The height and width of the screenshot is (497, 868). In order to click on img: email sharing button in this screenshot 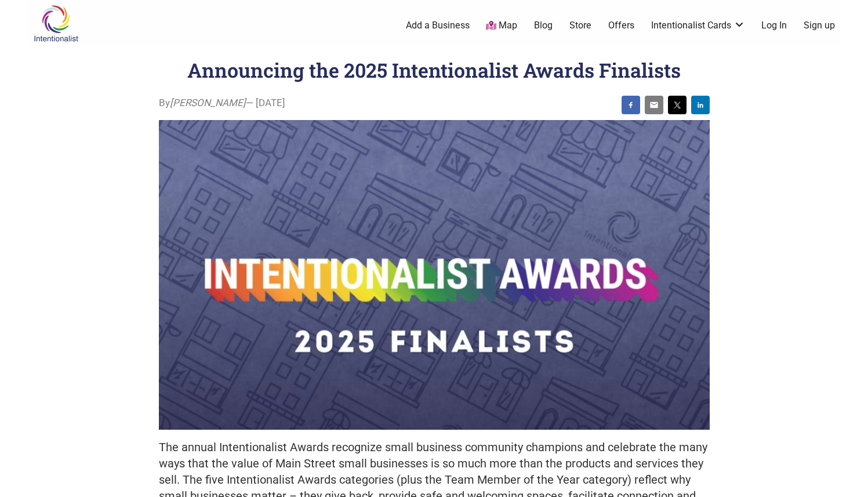, I will do `click(654, 105)`.